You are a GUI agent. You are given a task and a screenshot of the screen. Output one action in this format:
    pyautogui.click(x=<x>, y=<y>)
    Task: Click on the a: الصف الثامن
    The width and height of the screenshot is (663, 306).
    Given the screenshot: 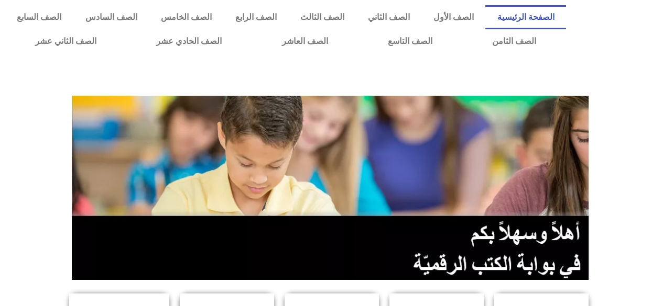 What is the action you would take?
    pyautogui.click(x=514, y=41)
    